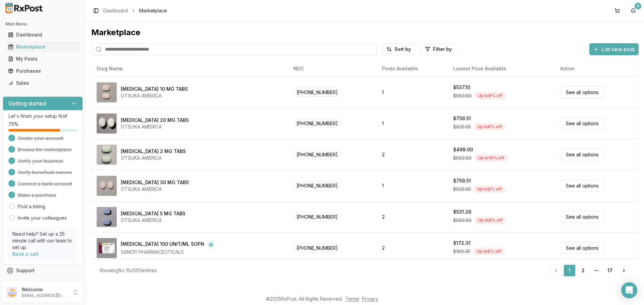 The image size is (644, 305). Describe the element at coordinates (45, 172) in the screenshot. I see `span: Verify beneficial owners` at that location.